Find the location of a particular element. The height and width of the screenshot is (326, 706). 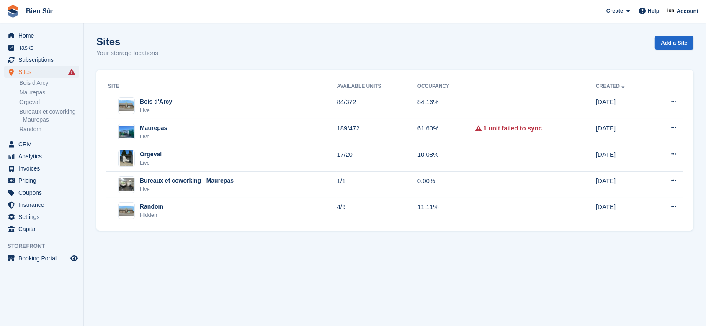

h1: Sites is located at coordinates (127, 41).